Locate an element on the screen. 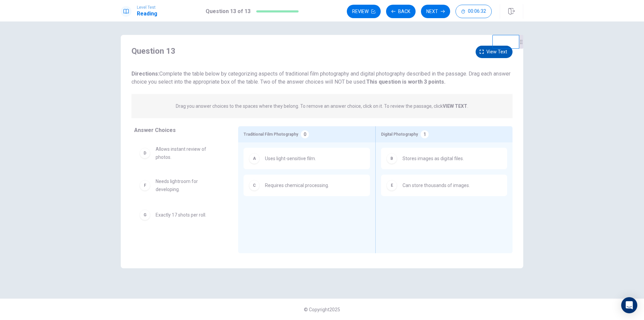 This screenshot has height=320, width=644. div: 0 is located at coordinates (304, 134).